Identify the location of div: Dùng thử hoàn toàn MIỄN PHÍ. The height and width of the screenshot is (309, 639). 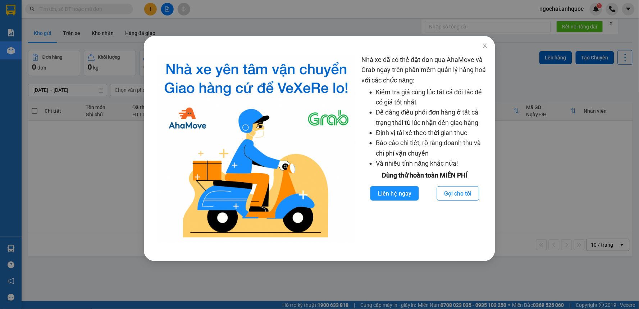
(425, 175).